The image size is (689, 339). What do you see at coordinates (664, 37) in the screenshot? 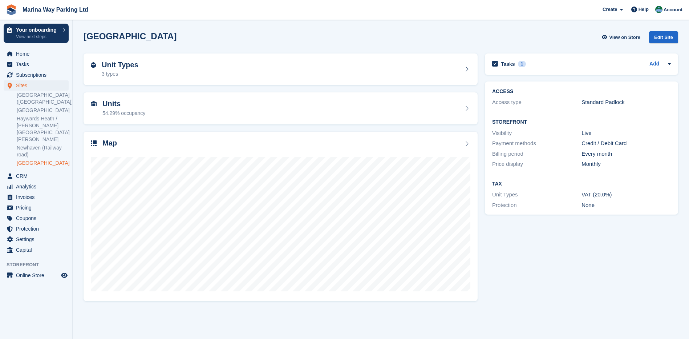
I see `div: Edit Site` at bounding box center [664, 37].